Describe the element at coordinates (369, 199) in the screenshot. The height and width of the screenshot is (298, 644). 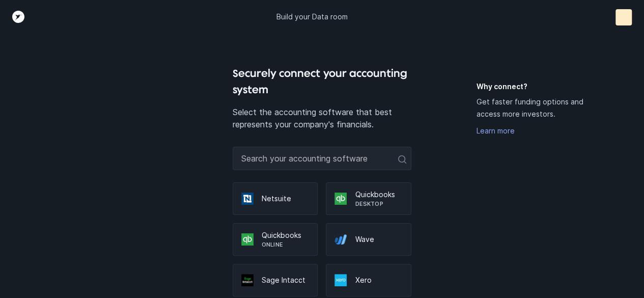
I see `div: QuickbooksDesktop` at that location.